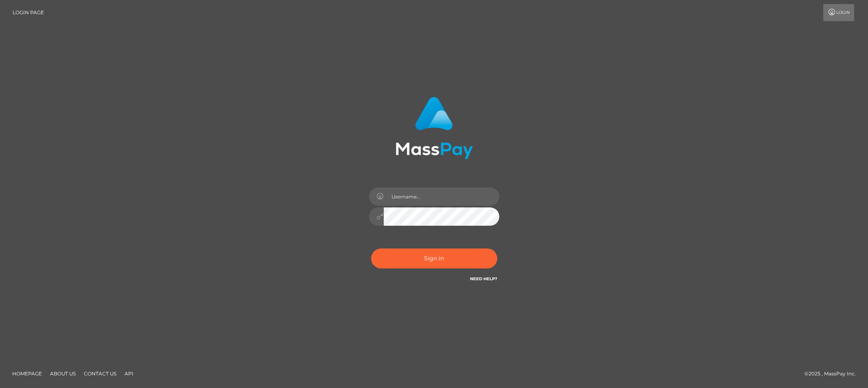 This screenshot has height=388, width=868. What do you see at coordinates (442, 196) in the screenshot?
I see `input: Username...` at bounding box center [442, 196].